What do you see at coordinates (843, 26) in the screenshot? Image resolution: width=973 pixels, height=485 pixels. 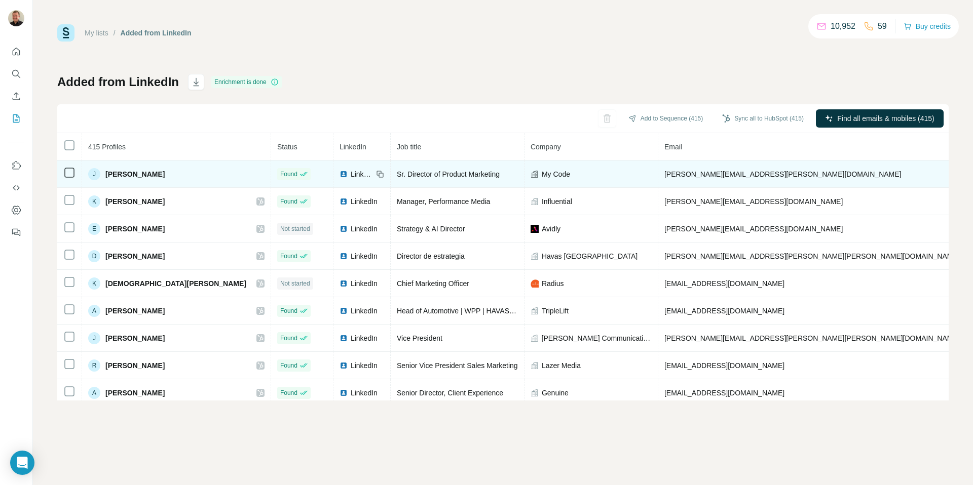 I see `p: 10,952` at bounding box center [843, 26].